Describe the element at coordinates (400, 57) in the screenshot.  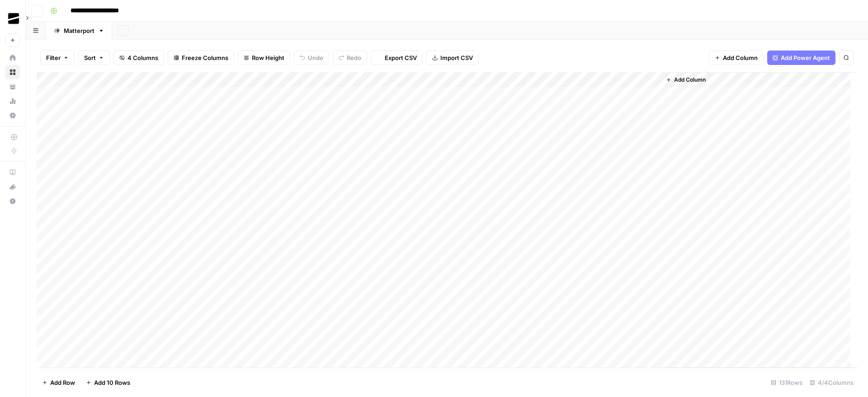
I see `span: Export CSV` at that location.